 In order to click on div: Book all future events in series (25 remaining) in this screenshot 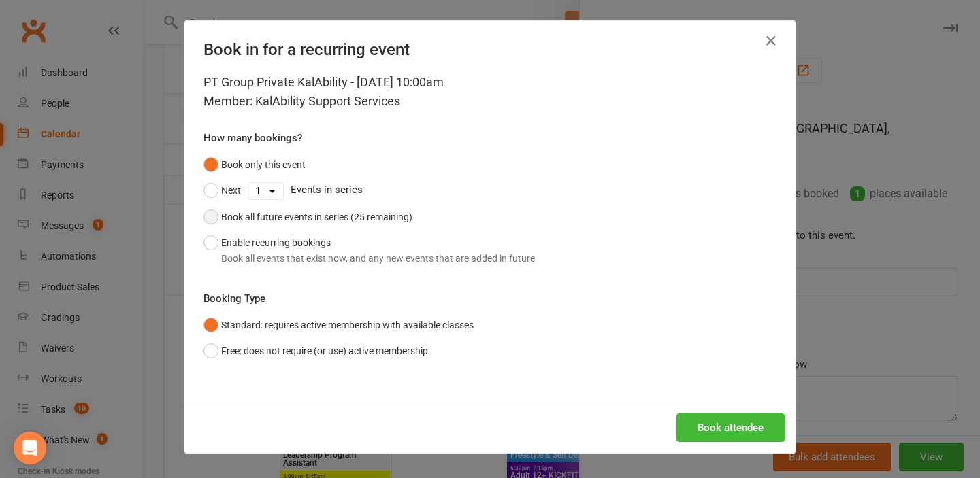, I will do `click(317, 217)`.